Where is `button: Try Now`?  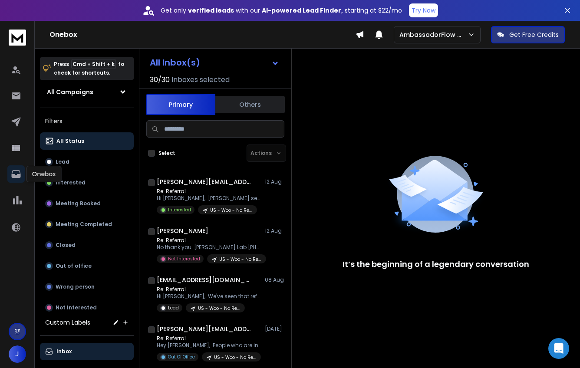 button: Try Now is located at coordinates (423, 10).